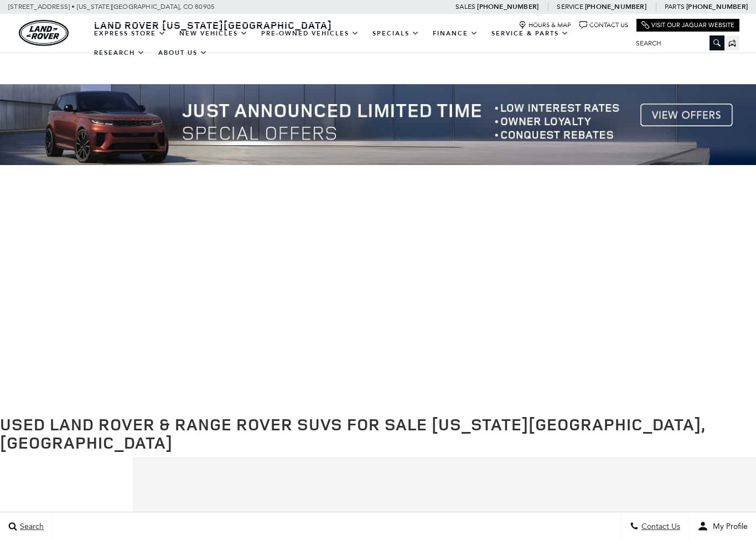 This screenshot has height=540, width=756. Describe the element at coordinates (688, 25) in the screenshot. I see `a: Visit Our Jaguar Website` at that location.